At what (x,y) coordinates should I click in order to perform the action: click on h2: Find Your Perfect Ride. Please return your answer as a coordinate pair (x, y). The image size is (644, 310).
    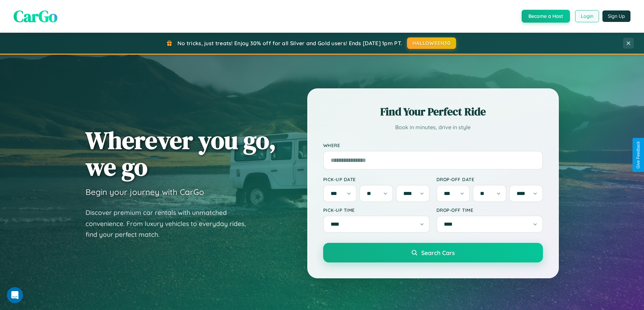
    Looking at the image, I should click on (433, 112).